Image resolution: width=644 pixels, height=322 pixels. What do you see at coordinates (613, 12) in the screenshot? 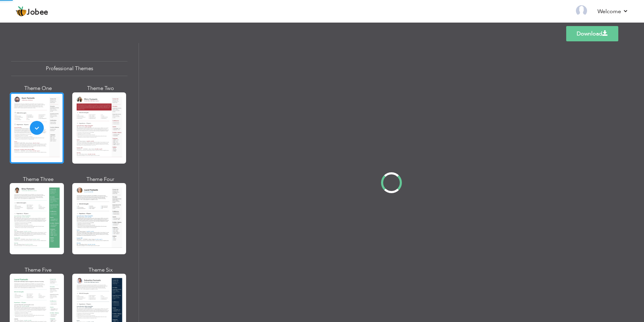
I see `a: Welcome` at bounding box center [613, 12].